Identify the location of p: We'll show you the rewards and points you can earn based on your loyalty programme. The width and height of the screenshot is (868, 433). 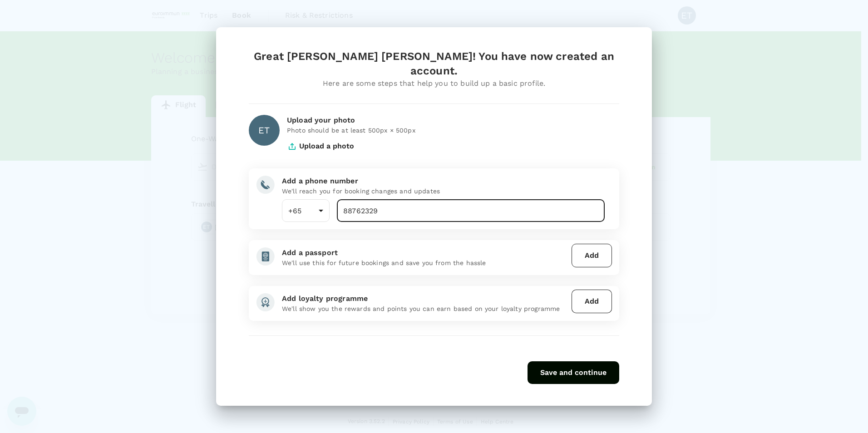
(425, 309).